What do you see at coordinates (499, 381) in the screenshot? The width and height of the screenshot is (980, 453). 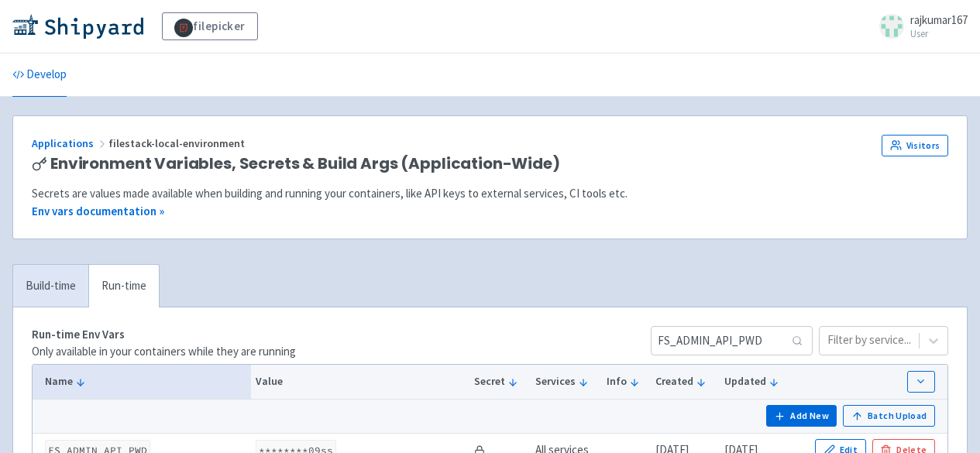 I see `button: Secret` at bounding box center [499, 381].